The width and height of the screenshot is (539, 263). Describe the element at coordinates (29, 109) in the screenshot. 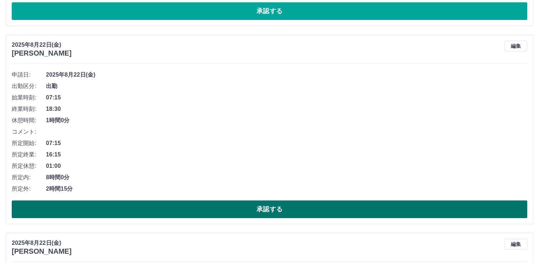

I see `span: 終業時刻:` at that location.